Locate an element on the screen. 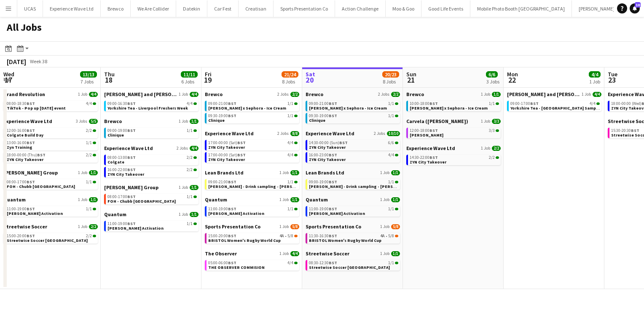  span: 09:00-16:30 is located at coordinates (121, 104).